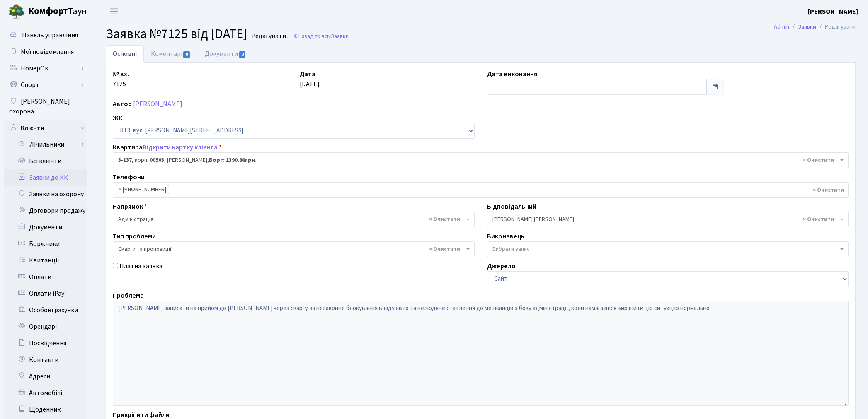  Describe the element at coordinates (512, 74) in the screenshot. I see `label: Дата виконання` at that location.